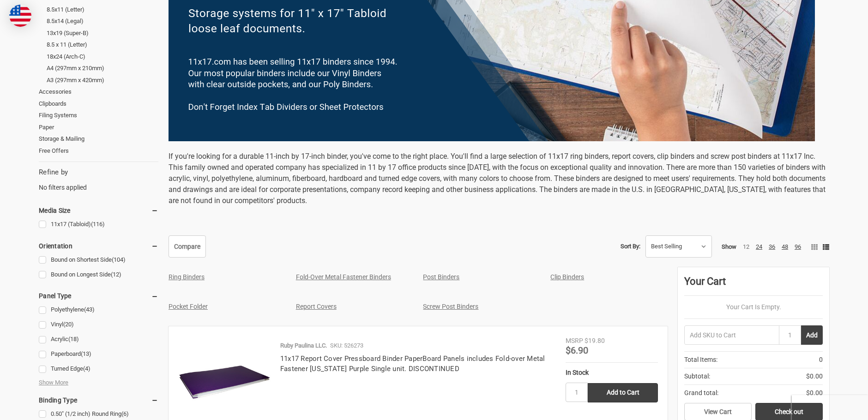  Describe the element at coordinates (119, 259) in the screenshot. I see `span: (104)` at that location.